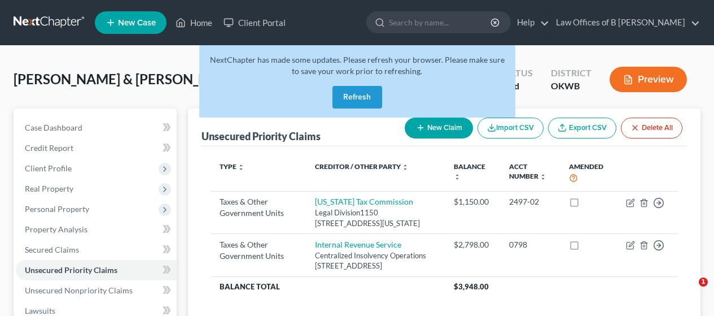  What do you see at coordinates (96, 148) in the screenshot?
I see `a: Credit Report` at bounding box center [96, 148].